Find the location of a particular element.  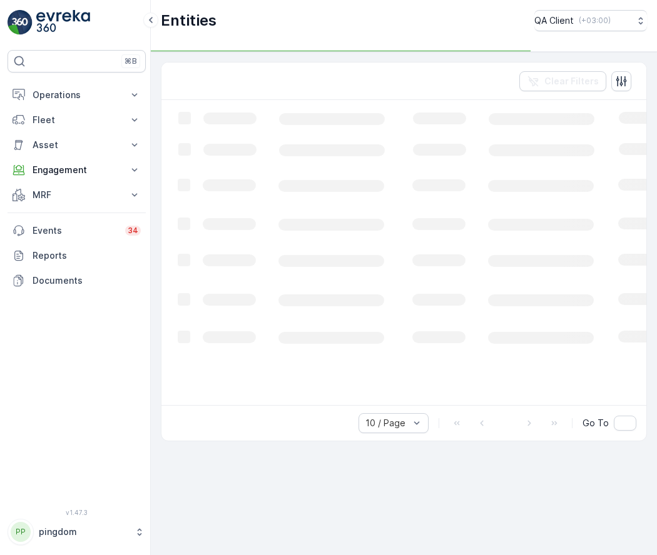

span: v 1.47.3 is located at coordinates (76, 513).